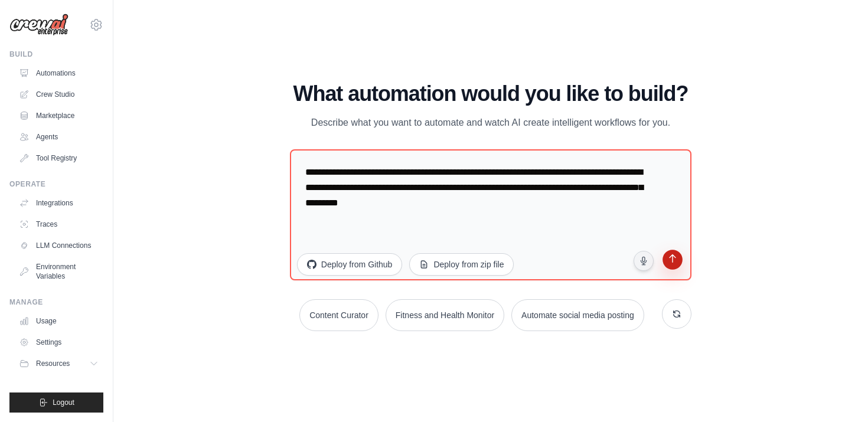 This screenshot has height=422, width=868. I want to click on button: Content Curator, so click(339, 315).